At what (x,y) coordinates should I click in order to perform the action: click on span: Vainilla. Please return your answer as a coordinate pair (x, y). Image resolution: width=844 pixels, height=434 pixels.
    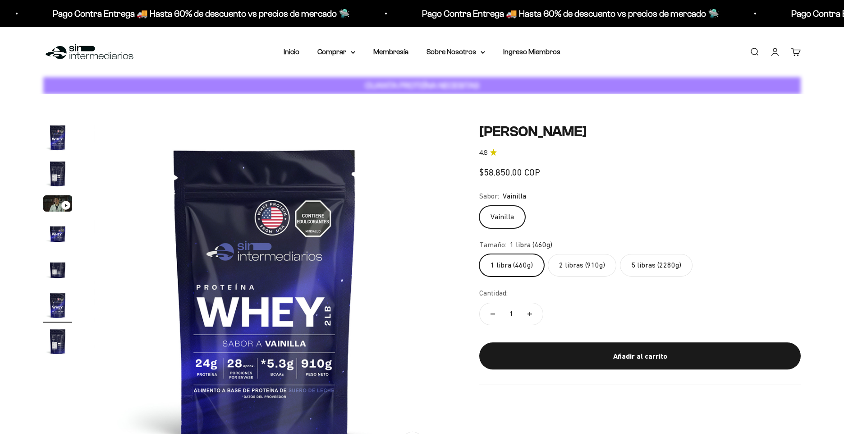
    Looking at the image, I should click on (514, 196).